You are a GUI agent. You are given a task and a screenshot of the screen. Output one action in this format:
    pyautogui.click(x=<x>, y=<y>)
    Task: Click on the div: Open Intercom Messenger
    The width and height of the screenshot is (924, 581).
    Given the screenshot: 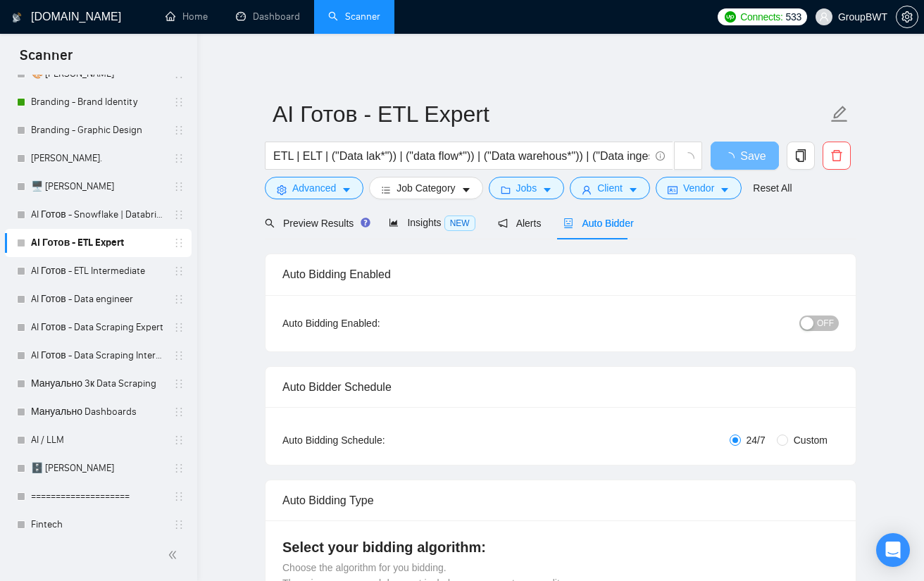 What is the action you would take?
    pyautogui.click(x=893, y=550)
    